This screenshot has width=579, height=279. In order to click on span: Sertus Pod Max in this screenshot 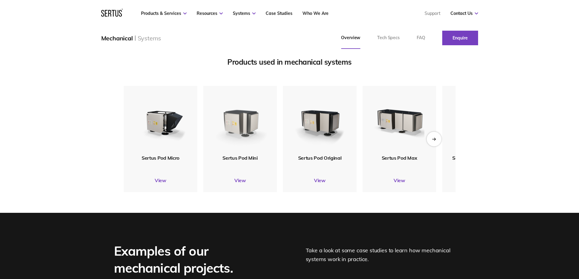, I will do `click(399, 158)`.